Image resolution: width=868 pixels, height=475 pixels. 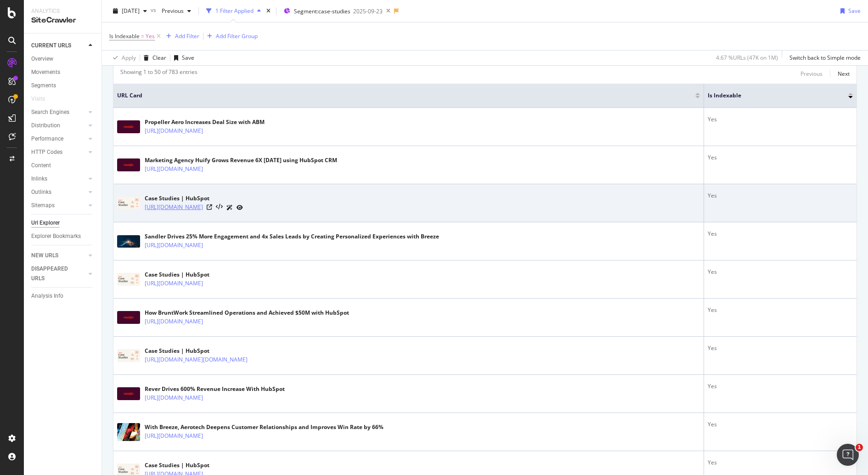 What do you see at coordinates (47, 152) in the screenshot?
I see `div: HTTP Codes` at bounding box center [47, 152].